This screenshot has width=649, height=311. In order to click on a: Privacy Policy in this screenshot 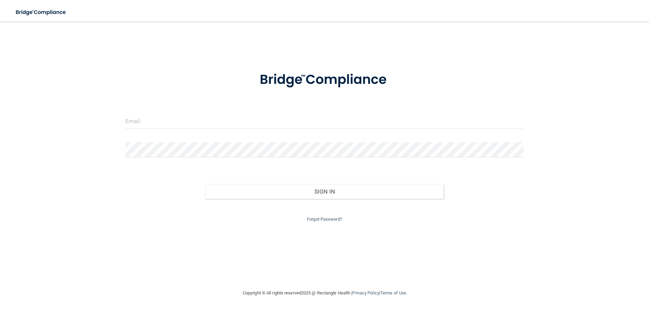, I will do `click(366, 293)`.